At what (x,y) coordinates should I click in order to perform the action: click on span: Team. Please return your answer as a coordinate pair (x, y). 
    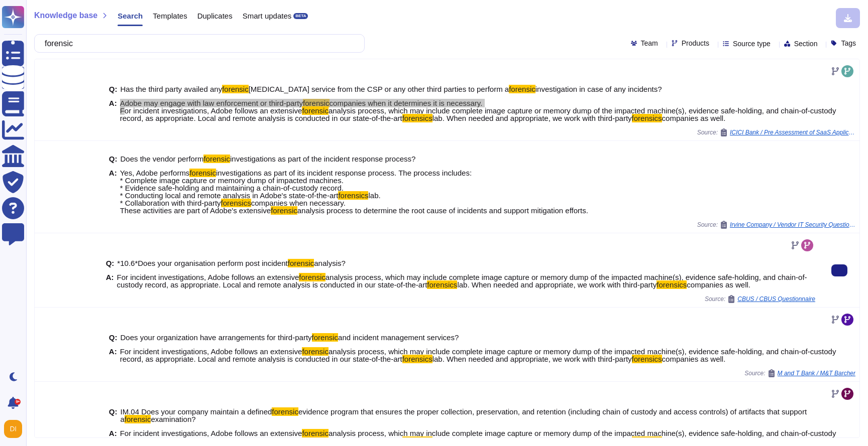
    Looking at the image, I should click on (649, 43).